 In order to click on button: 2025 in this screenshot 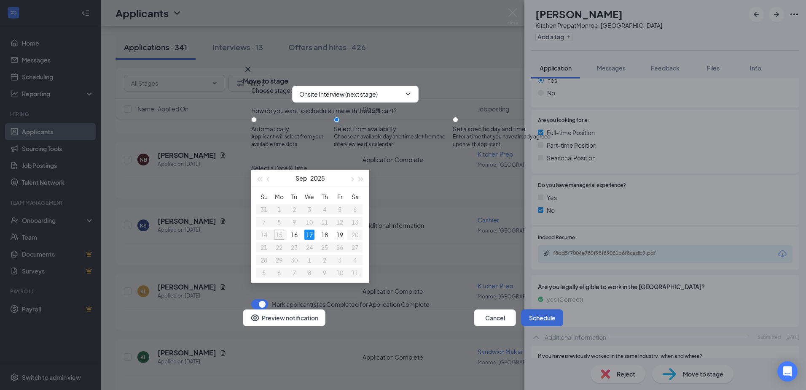, I will do `click(318, 178)`.